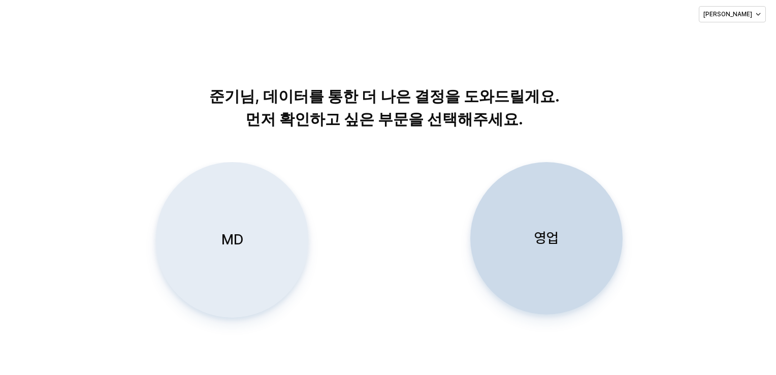 This screenshot has height=375, width=776. Describe the element at coordinates (546, 238) in the screenshot. I see `button: 영업` at that location.